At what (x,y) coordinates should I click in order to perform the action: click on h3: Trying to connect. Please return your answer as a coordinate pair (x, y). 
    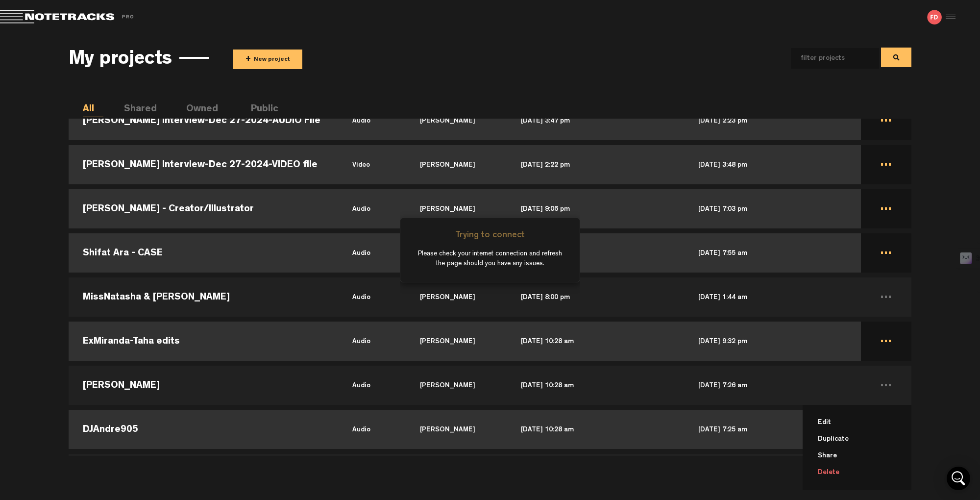
    Looking at the image, I should click on (490, 238).